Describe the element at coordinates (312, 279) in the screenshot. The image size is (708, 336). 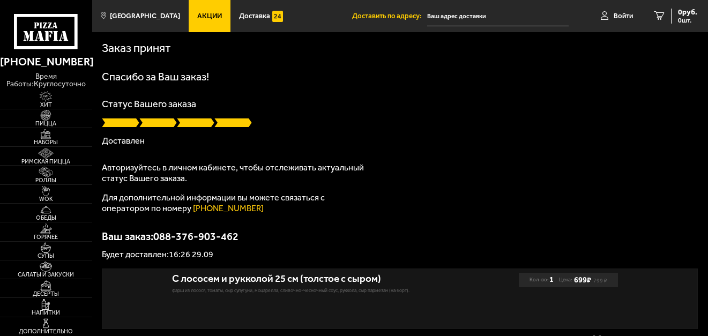
I see `div: С лососем и рукколой 25 см (толстое с сыром)` at that location.